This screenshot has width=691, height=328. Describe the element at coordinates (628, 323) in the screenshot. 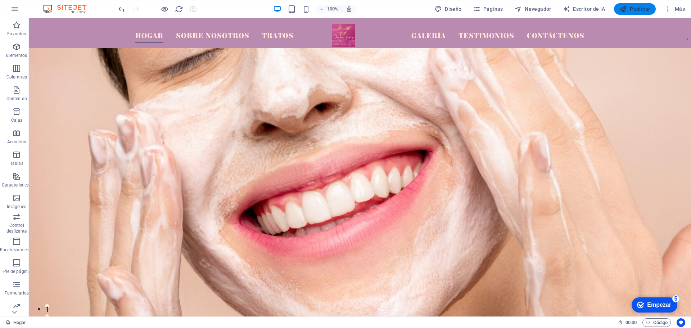

I see `h6: Tiempo de sesión` at that location.